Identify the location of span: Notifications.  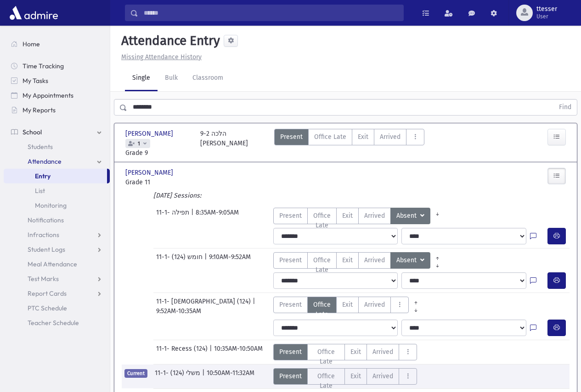
(46, 220).